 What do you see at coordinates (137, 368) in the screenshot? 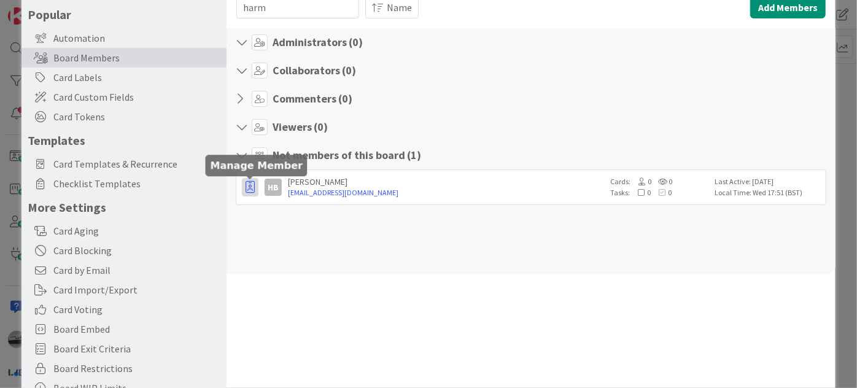
I see `span: Board Restrictions` at bounding box center [137, 368].